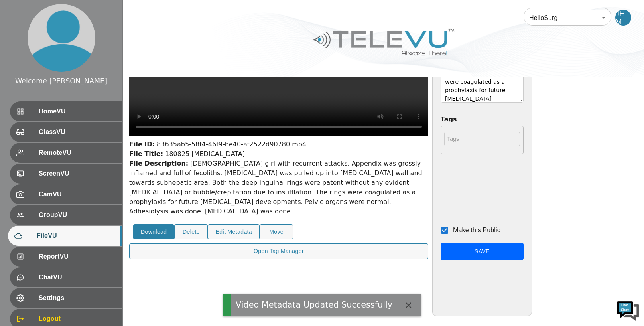  Describe the element at coordinates (279, 144) in the screenshot. I see `div: 83635ab5-58f4-46f9-be40-af2522d90780.mp4` at that location.